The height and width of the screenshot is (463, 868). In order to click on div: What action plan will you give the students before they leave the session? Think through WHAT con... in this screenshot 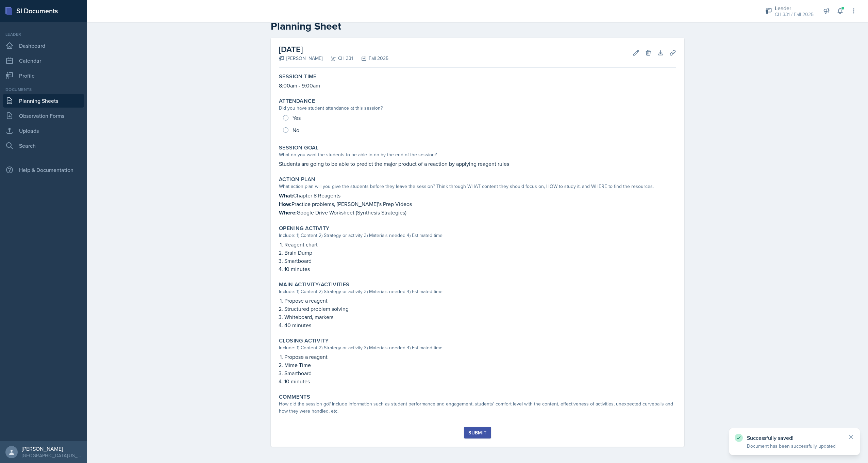, I will do `click(478, 186)`.